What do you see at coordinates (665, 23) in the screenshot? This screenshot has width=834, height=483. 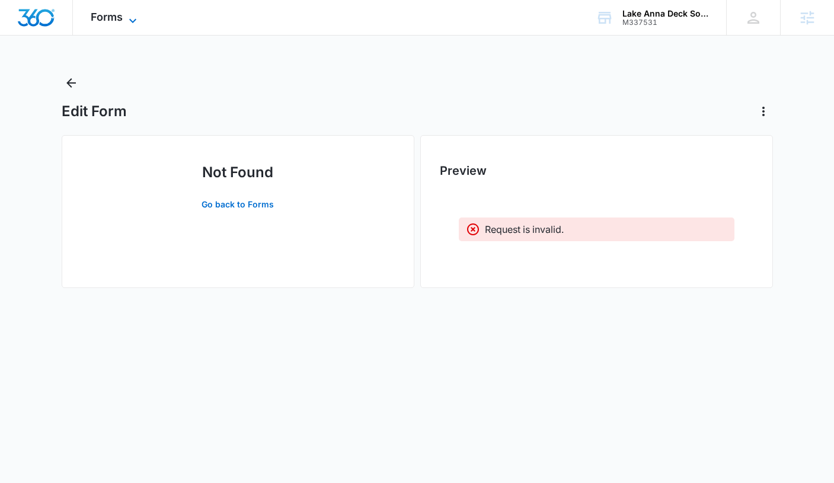 I see `div: account id` at bounding box center [665, 23].